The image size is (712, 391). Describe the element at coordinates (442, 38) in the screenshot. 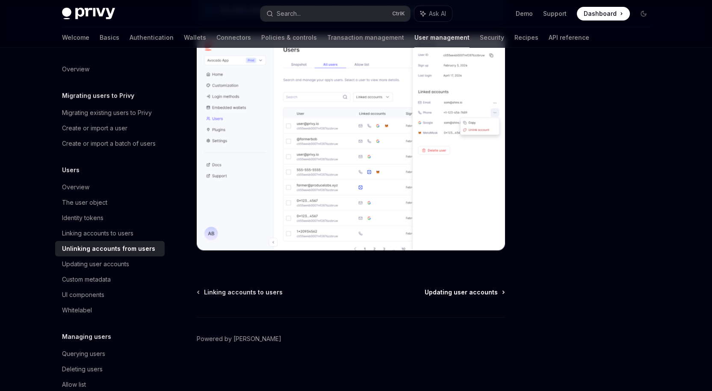

I see `a: User management` at that location.